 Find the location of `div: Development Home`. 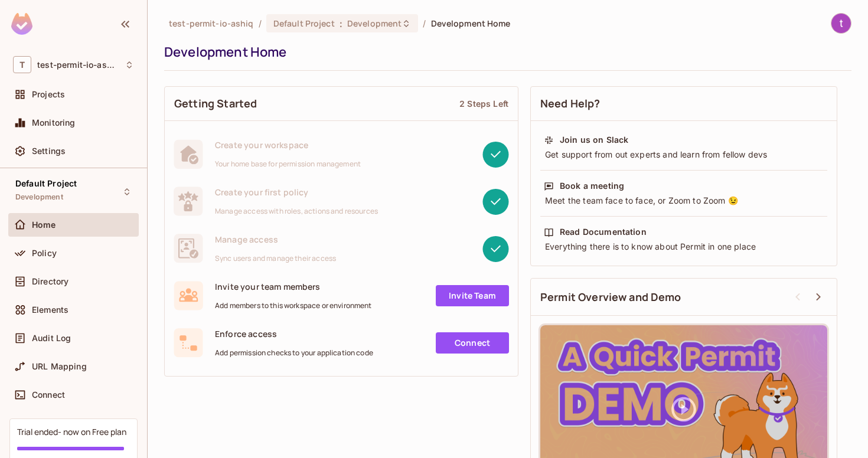

div: Development Home is located at coordinates (504, 52).